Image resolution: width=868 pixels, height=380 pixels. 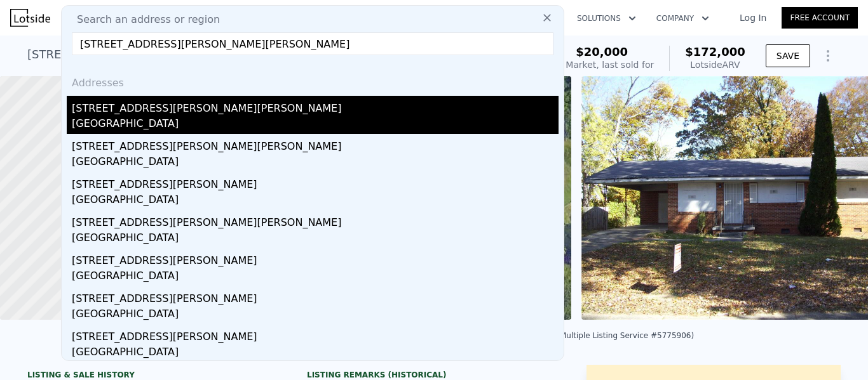 I want to click on input: Enter an address, city, region, neighborhood or zip code, so click(x=313, y=44).